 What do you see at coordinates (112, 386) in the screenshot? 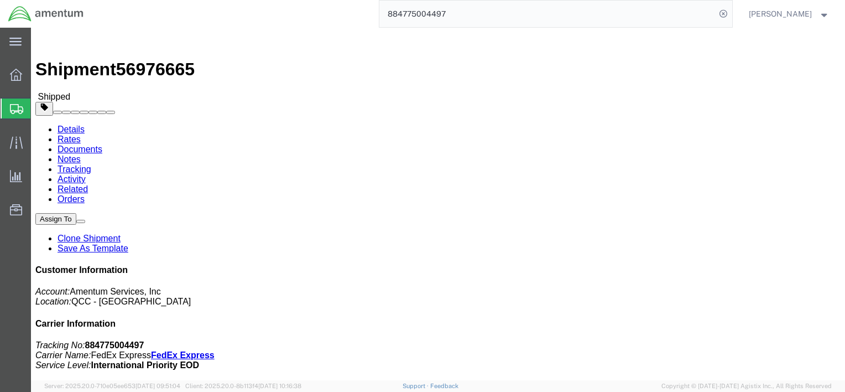
I see `span: Server: 2025.20.0-710e05ee653` at bounding box center [112, 386].